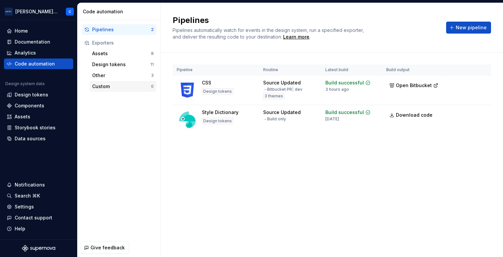  Describe the element at coordinates (123, 76) in the screenshot. I see `a: Other3` at that location.